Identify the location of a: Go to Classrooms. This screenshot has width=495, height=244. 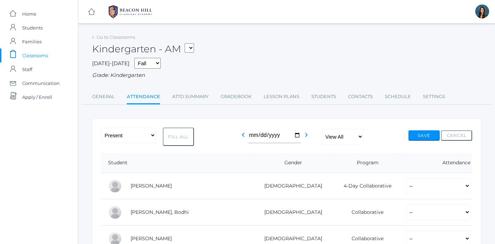
(116, 37).